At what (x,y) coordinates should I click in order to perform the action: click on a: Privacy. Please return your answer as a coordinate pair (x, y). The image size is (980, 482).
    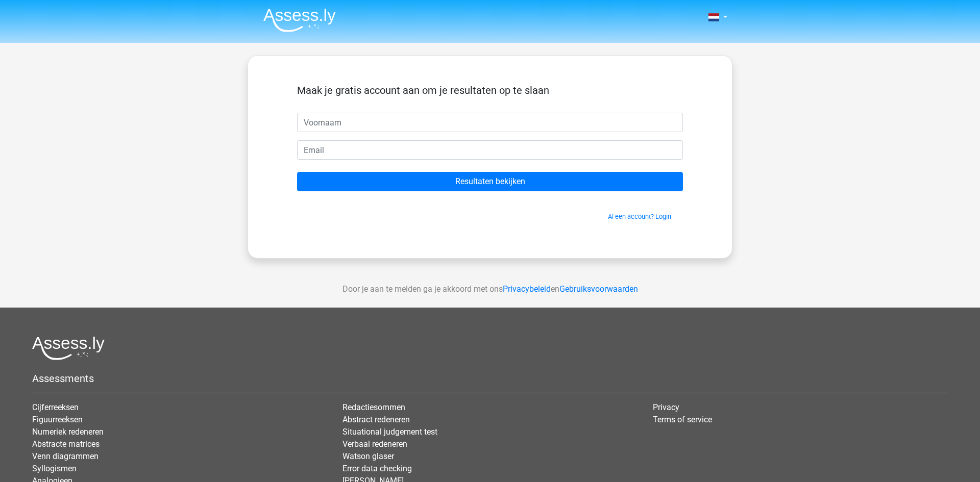
    Looking at the image, I should click on (666, 407).